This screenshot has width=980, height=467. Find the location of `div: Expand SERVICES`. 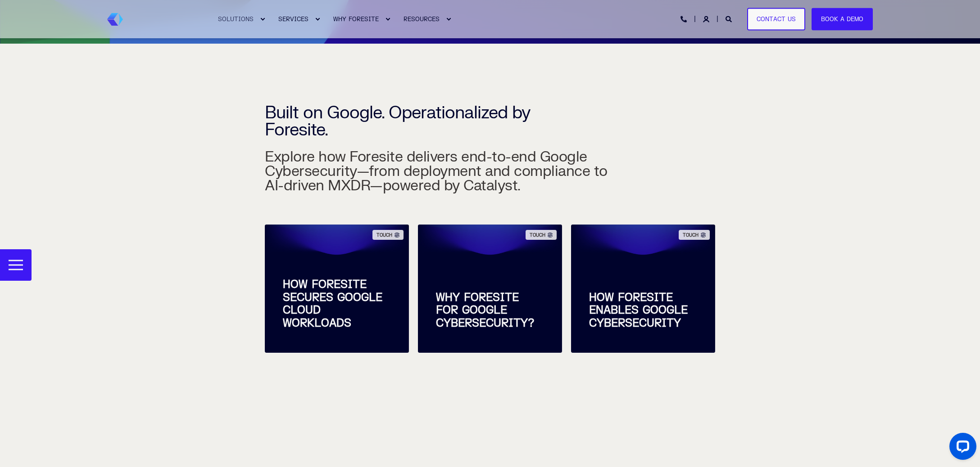

div: Expand SERVICES is located at coordinates (317, 19).